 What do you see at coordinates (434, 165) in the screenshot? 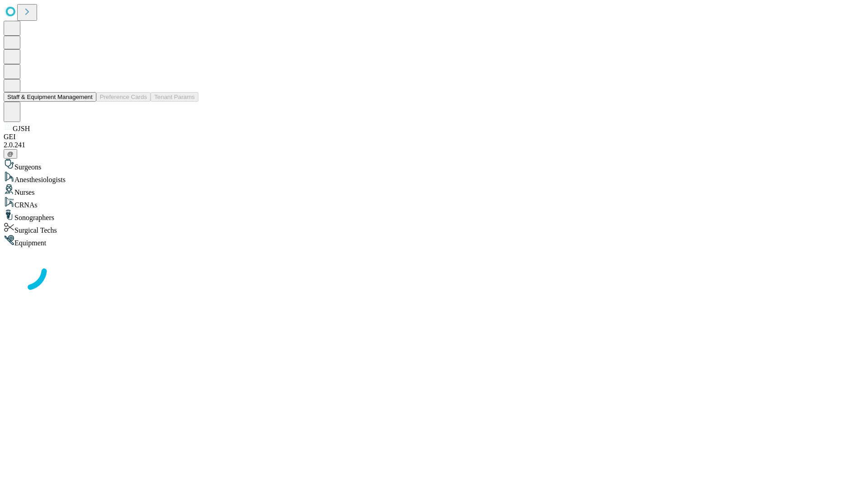
I see `div: Surgeons` at bounding box center [434, 165].